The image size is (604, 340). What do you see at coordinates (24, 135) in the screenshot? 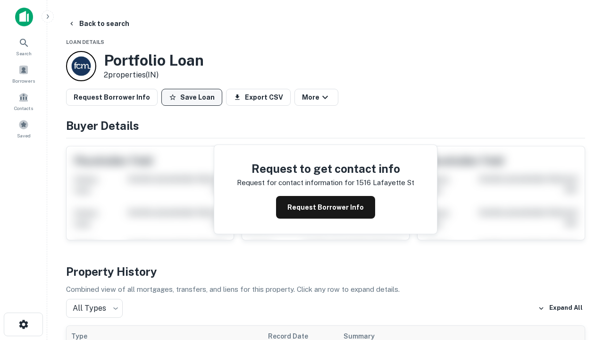
I see `span: Saved` at bounding box center [24, 135].